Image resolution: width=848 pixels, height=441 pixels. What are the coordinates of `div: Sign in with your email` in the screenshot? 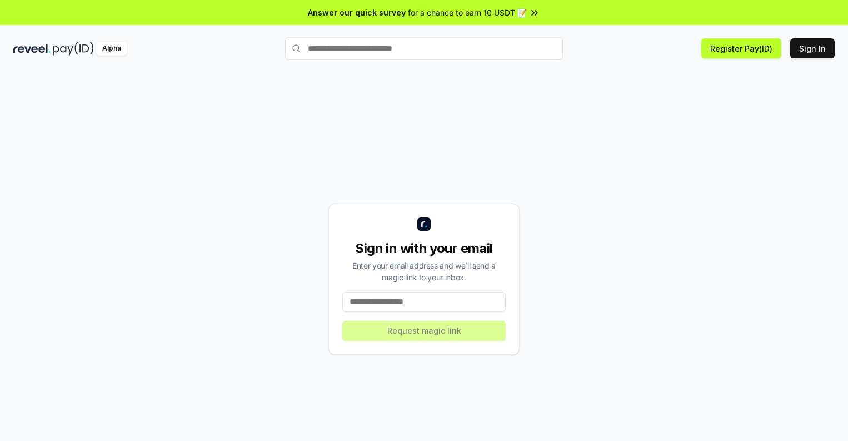 It's located at (424, 248).